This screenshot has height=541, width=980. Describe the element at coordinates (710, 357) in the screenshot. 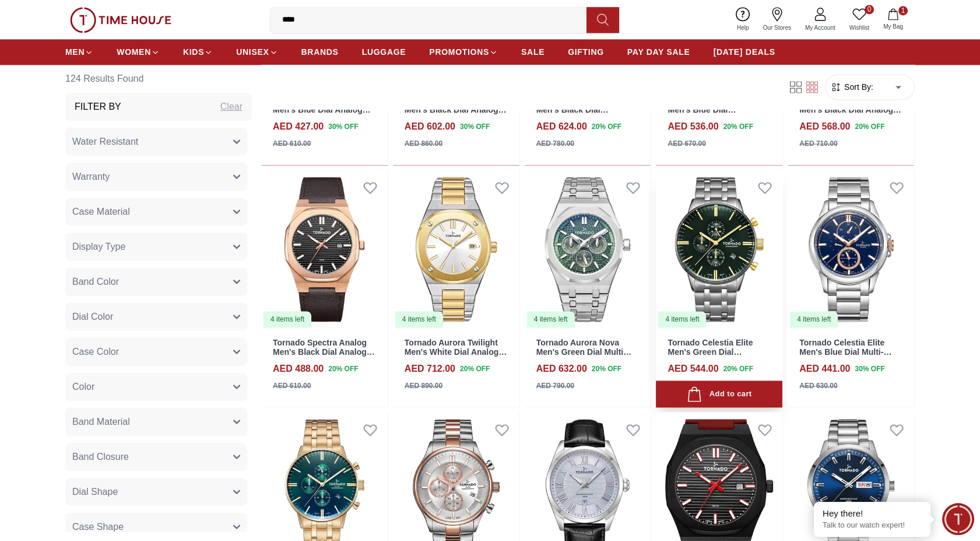

I see `a: Tornado Celestia Elite Men's Green Dial Chronograph Watch - T6102-SBSH` at that location.